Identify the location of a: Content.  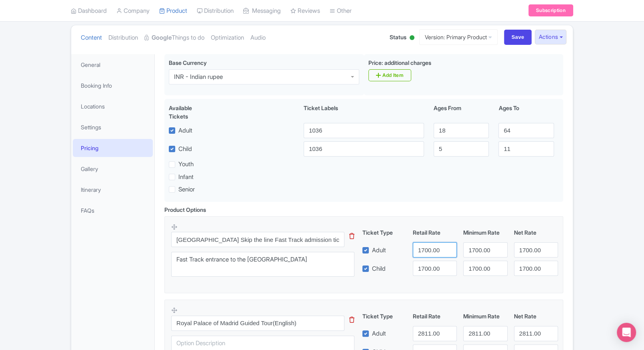
(91, 38).